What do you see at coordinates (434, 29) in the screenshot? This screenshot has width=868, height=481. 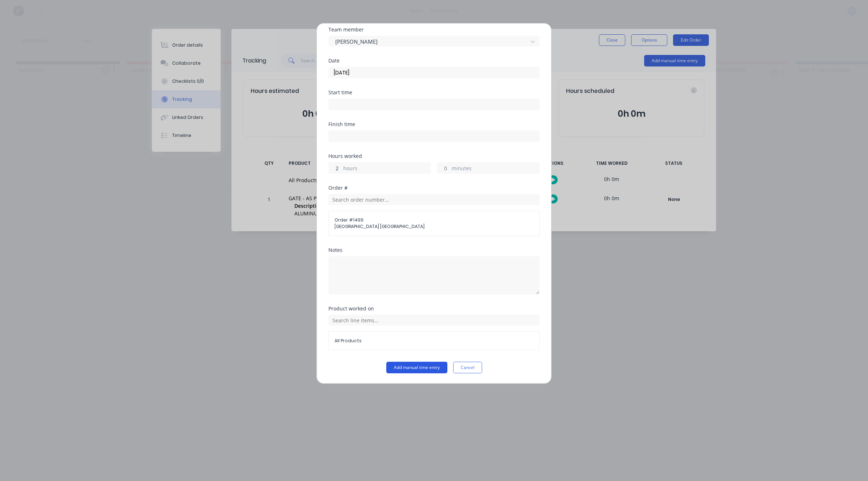 I see `div: Team member` at bounding box center [434, 29].